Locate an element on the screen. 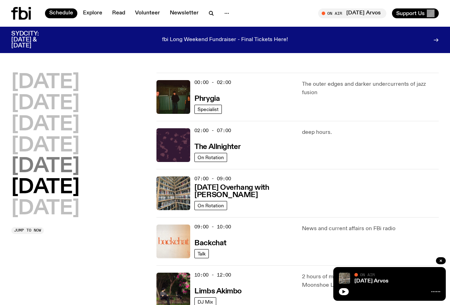 This screenshot has width=450, height=305. p: News and current affairs on FBi radio is located at coordinates (370, 229).